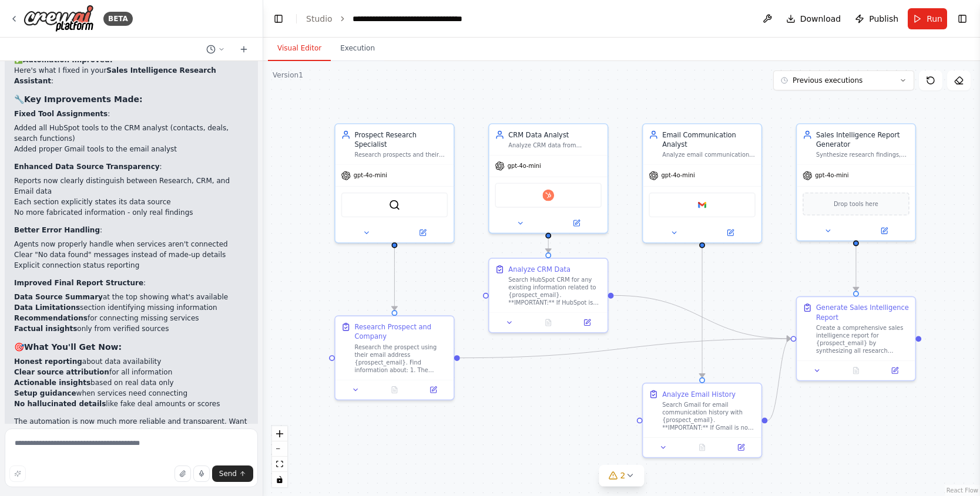 Image resolution: width=980 pixels, height=496 pixels. What do you see at coordinates (131, 427) in the screenshot?
I see `p: The automation is now much more reliable and transparent. Want to test it again with the same ema...` at bounding box center [131, 427].